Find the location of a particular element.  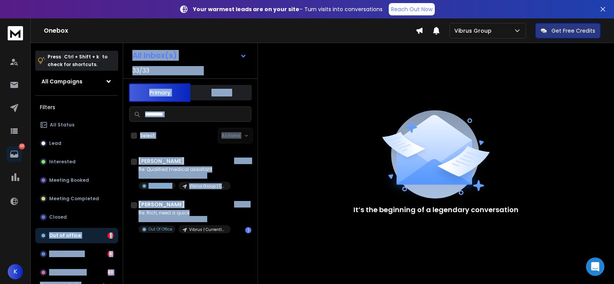

p: Out of office is located at coordinates (65, 235).